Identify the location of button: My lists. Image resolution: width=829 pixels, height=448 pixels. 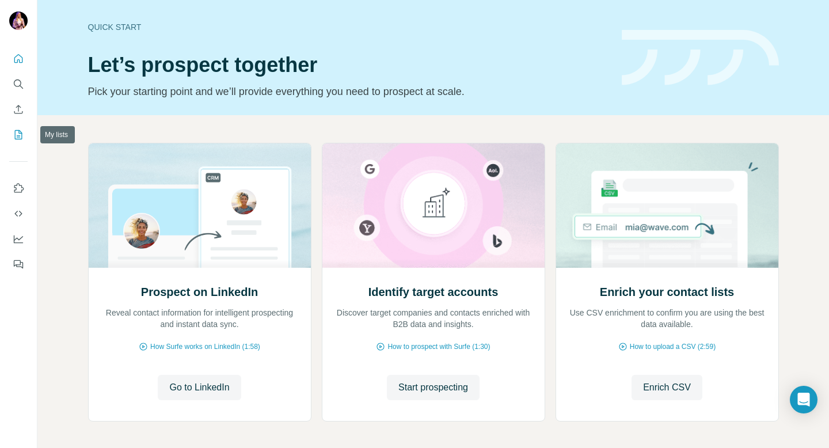
(18, 135).